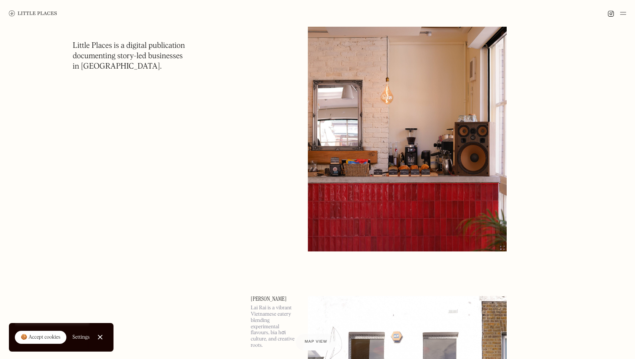  I want to click on div: Settings, so click(81, 337).